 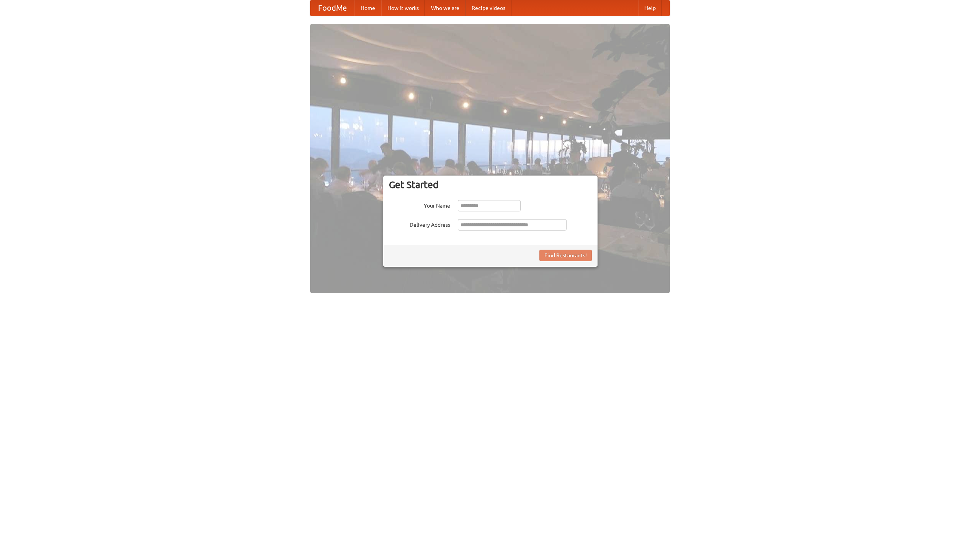 I want to click on label: Your Name, so click(x=420, y=205).